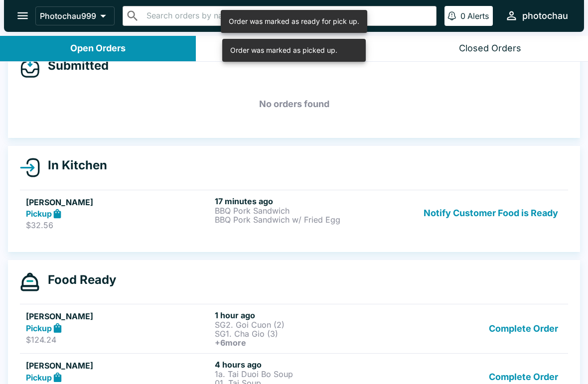  Describe the element at coordinates (307, 365) in the screenshot. I see `h6: 4 hours ago` at that location.